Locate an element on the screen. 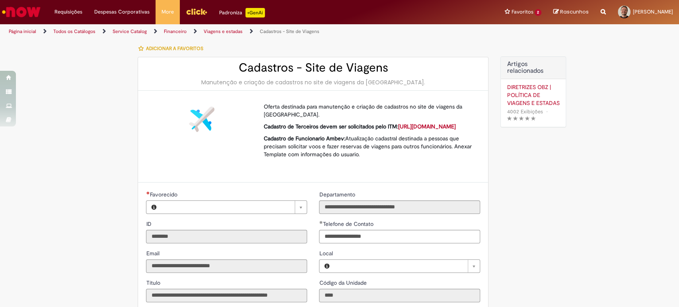 The height and width of the screenshot is (307, 679). a: Rascunhos is located at coordinates (571, 12).